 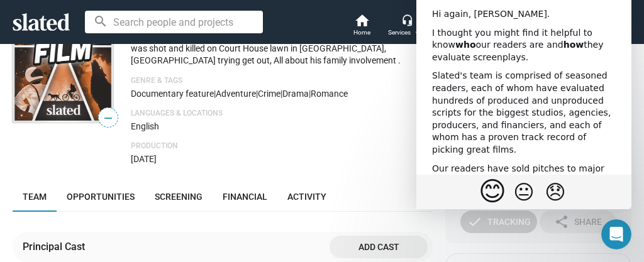 I want to click on span: neutral face reaction, so click(x=108, y=229).